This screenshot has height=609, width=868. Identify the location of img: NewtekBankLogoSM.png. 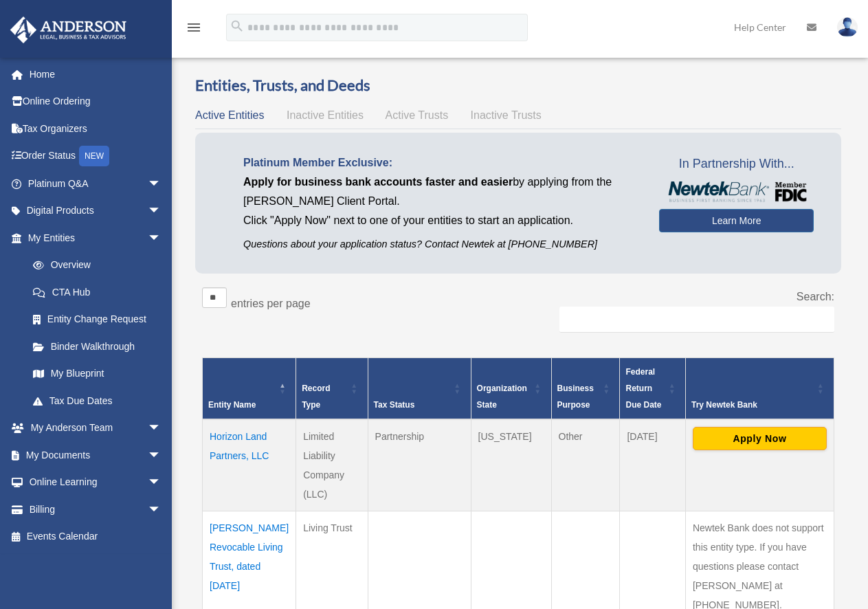
(736, 192).